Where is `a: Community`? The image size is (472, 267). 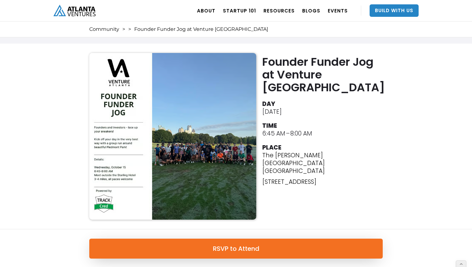
a: Community is located at coordinates (104, 29).